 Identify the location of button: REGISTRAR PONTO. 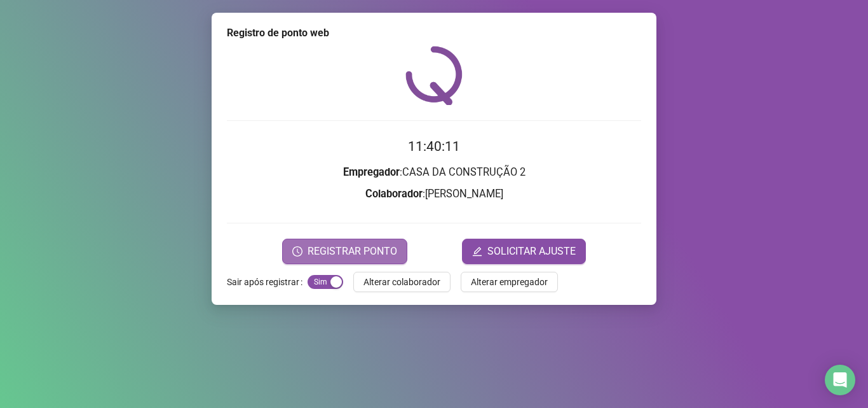
(345, 251).